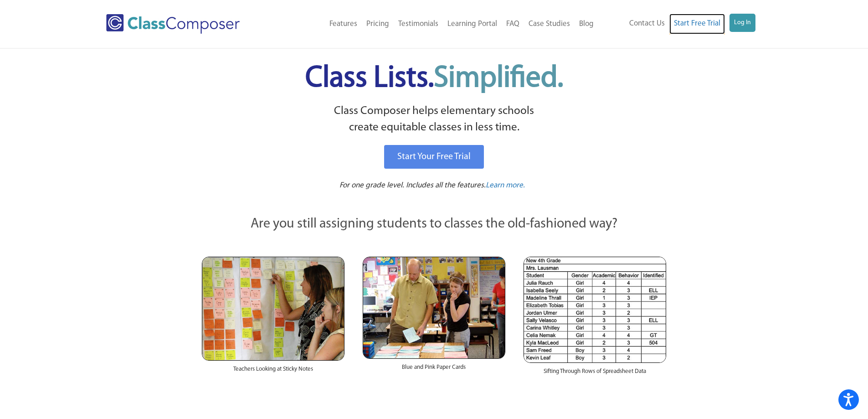 The image size is (868, 419). What do you see at coordinates (434, 157) in the screenshot?
I see `a: Start Your Free Trial` at bounding box center [434, 157].